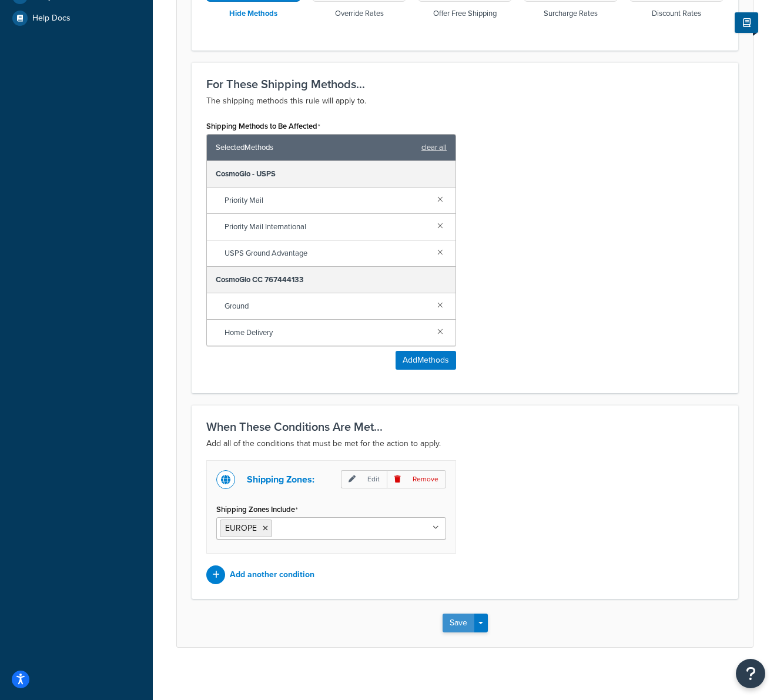 This screenshot has height=700, width=777. What do you see at coordinates (426, 361) in the screenshot?
I see `button: AddMethods` at bounding box center [426, 361].